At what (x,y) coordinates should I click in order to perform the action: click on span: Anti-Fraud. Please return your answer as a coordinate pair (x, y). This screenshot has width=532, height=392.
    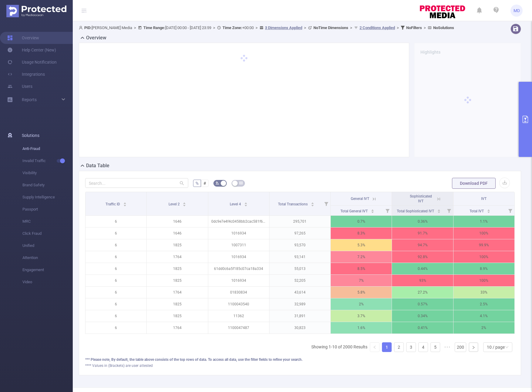
    Looking at the image, I should click on (48, 149).